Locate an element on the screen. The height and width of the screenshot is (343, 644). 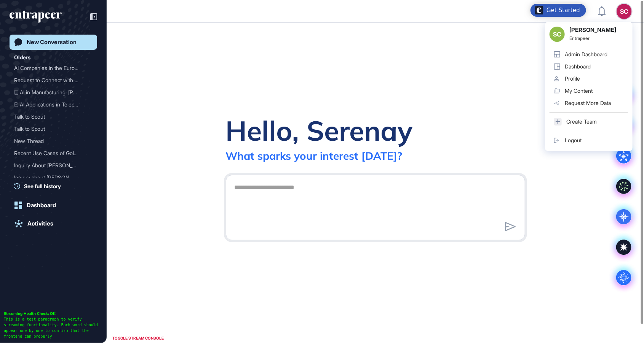
a: See full history is located at coordinates (55, 186).